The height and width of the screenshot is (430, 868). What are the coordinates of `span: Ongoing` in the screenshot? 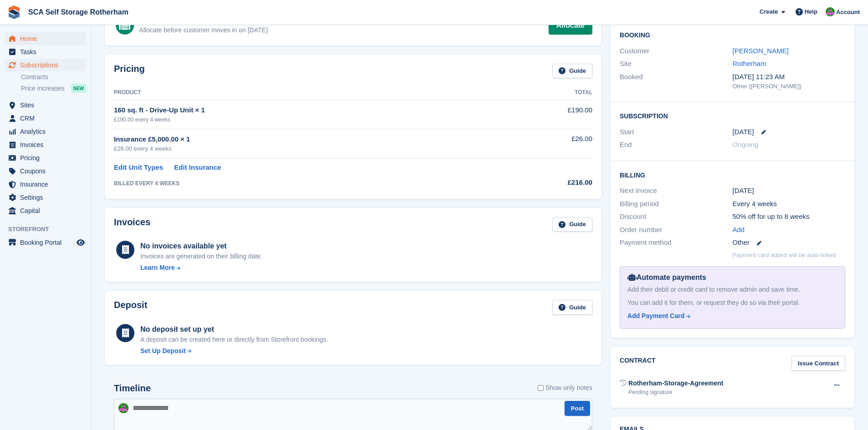 It's located at (745, 144).